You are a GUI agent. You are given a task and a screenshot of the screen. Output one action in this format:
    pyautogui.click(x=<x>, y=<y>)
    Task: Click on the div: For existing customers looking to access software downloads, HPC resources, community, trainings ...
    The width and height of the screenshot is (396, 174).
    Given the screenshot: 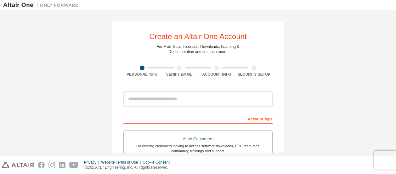 What is the action you would take?
    pyautogui.click(x=198, y=148)
    